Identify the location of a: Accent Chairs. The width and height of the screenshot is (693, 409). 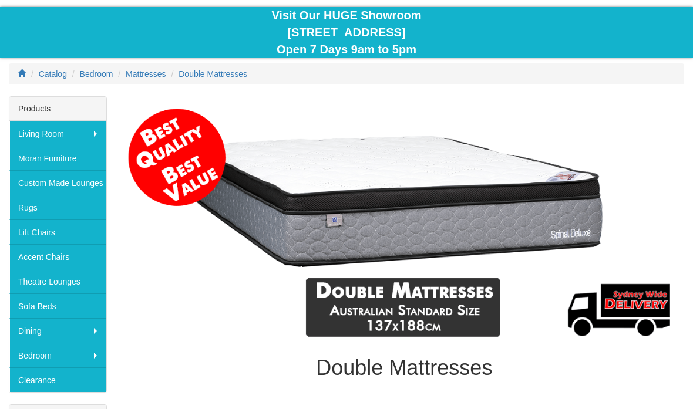
(58, 256).